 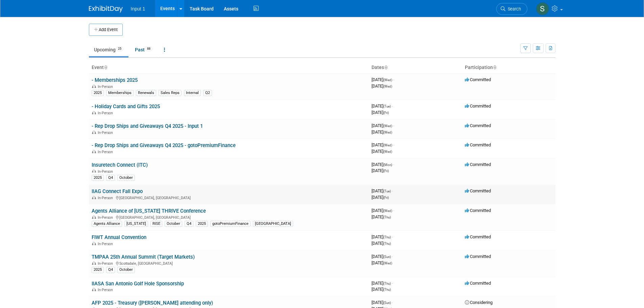 What do you see at coordinates (509, 67) in the screenshot?
I see `th: Participation` at bounding box center [509, 67].